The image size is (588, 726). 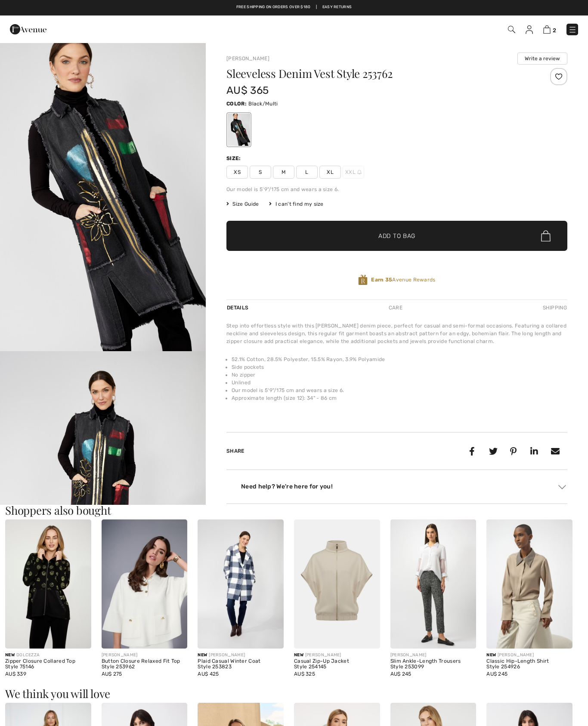 I want to click on button: Write a review, so click(x=542, y=58).